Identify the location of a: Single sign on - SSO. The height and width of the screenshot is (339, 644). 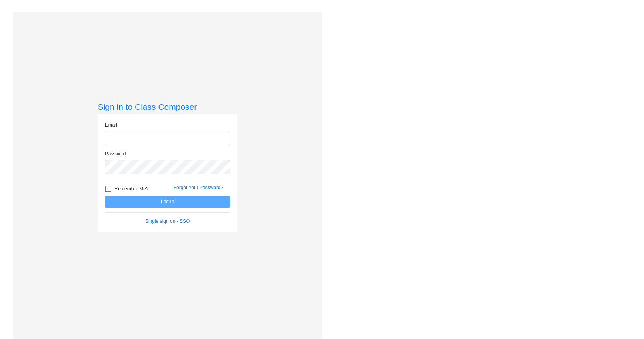
(168, 221).